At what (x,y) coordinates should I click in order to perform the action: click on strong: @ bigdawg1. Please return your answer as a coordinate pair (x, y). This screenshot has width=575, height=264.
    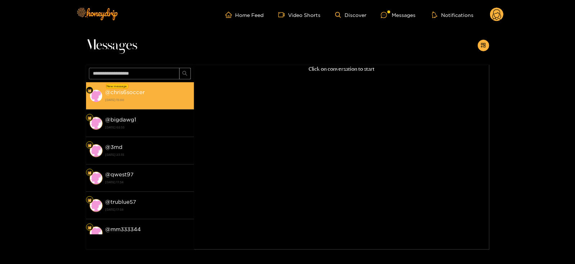
    Looking at the image, I should click on (121, 119).